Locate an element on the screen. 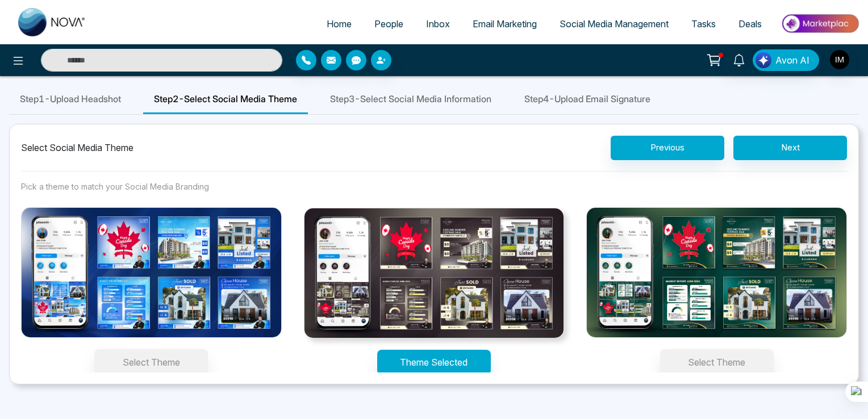 Image resolution: width=868 pixels, height=419 pixels. span: Deals is located at coordinates (750, 24).